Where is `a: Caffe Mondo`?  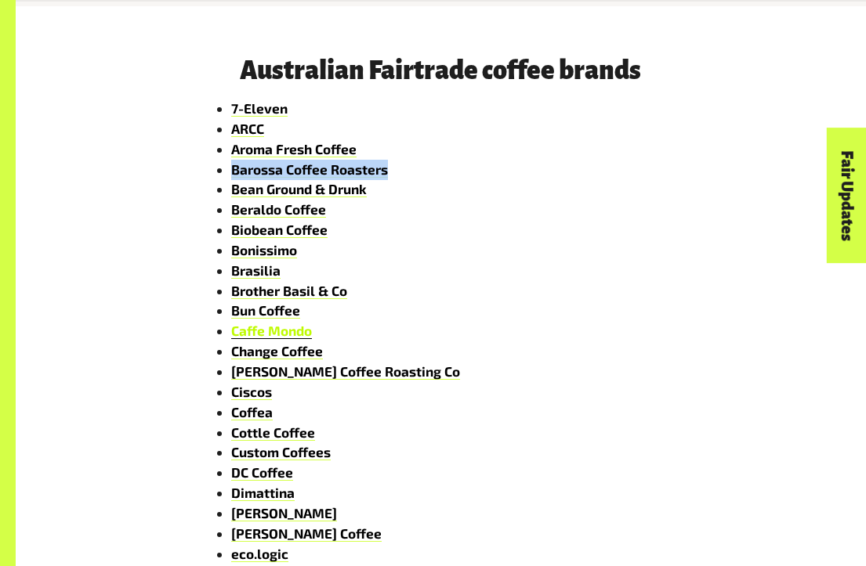
a: Caffe Mondo is located at coordinates (271, 331).